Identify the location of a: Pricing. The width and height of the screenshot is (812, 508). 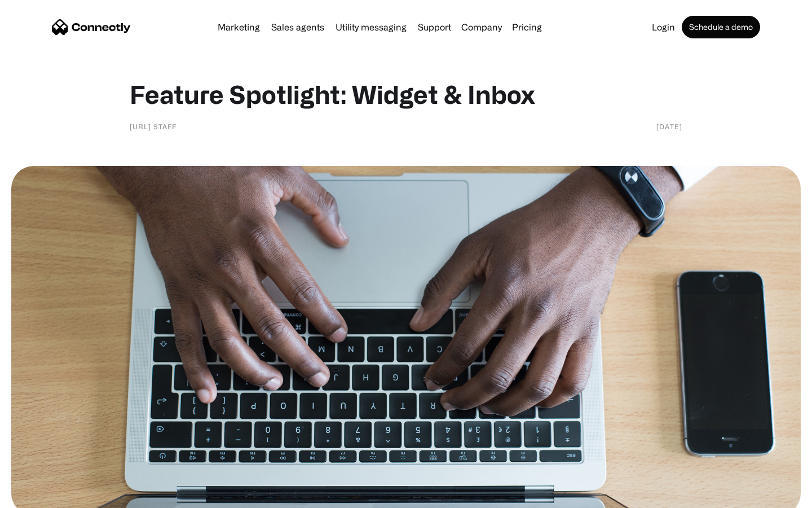
(526, 27).